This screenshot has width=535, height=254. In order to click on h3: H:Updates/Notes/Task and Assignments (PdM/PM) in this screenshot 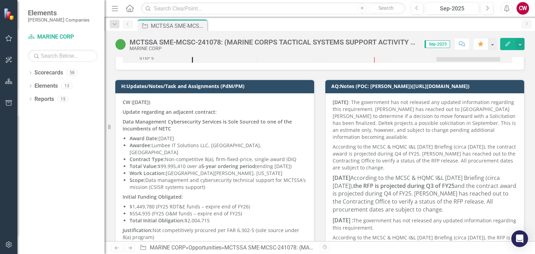, I will do `click(216, 86)`.